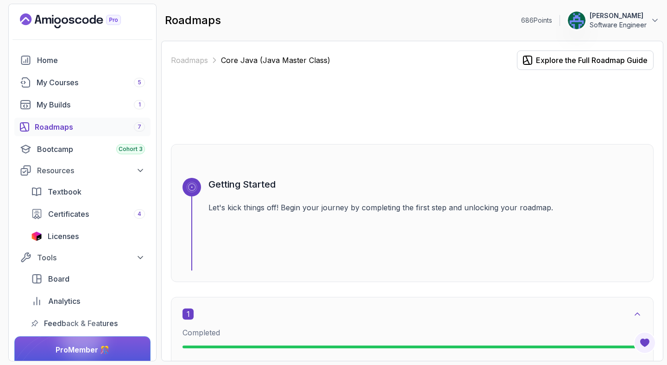  Describe the element at coordinates (82, 60) in the screenshot. I see `a: home` at that location.